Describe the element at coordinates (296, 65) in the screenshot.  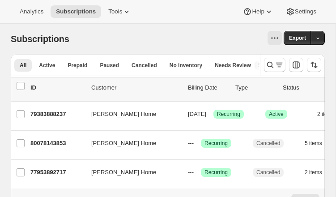
I see `button: Customize table column order and visibility` at that location.